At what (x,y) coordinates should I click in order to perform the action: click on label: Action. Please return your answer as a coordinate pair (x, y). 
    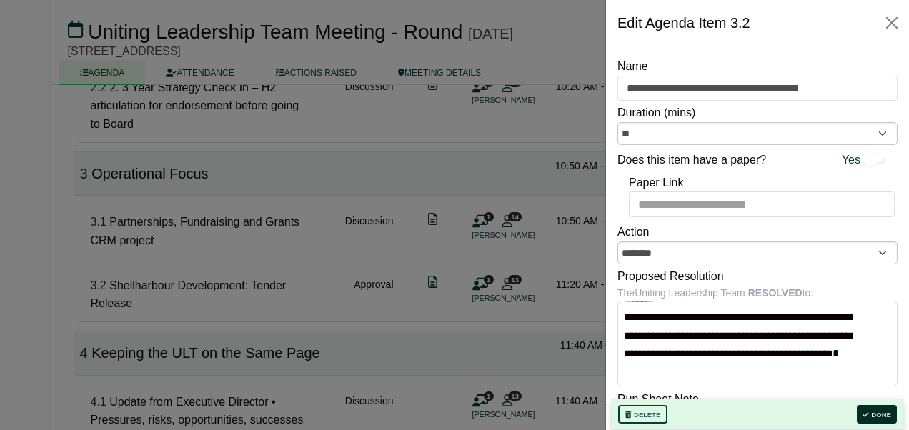
    Looking at the image, I should click on (633, 232).